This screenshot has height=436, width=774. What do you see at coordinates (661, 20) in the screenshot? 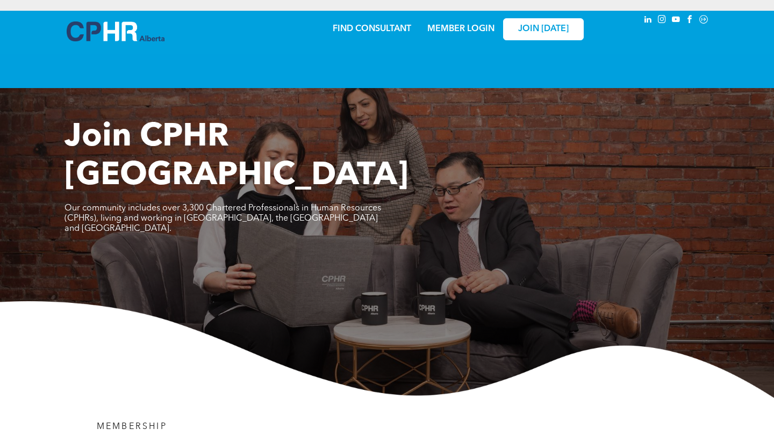
I see `a: instagram` at bounding box center [661, 20].